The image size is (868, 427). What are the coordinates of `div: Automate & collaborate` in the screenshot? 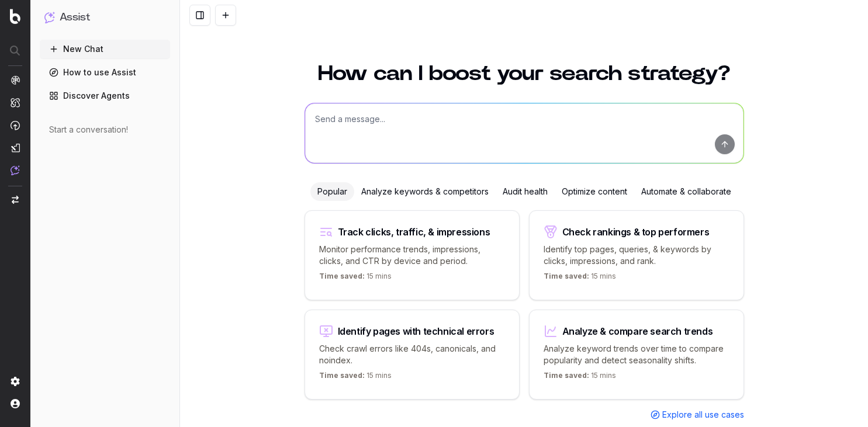 It's located at (686, 191).